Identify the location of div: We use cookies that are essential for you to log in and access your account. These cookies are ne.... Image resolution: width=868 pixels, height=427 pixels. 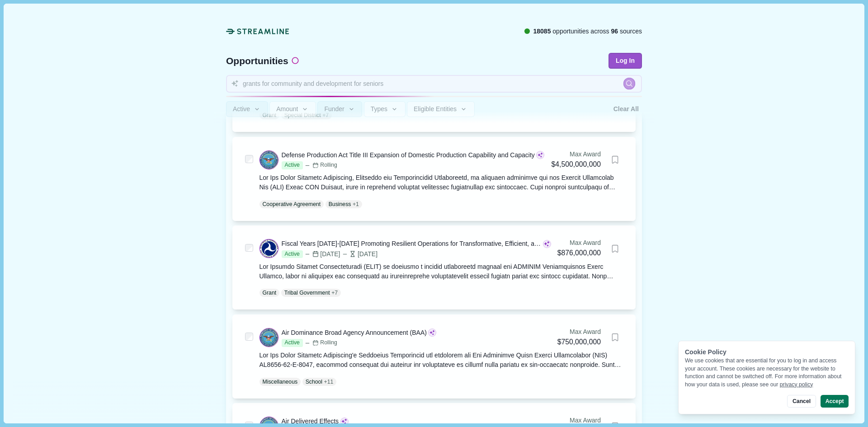
(767, 373).